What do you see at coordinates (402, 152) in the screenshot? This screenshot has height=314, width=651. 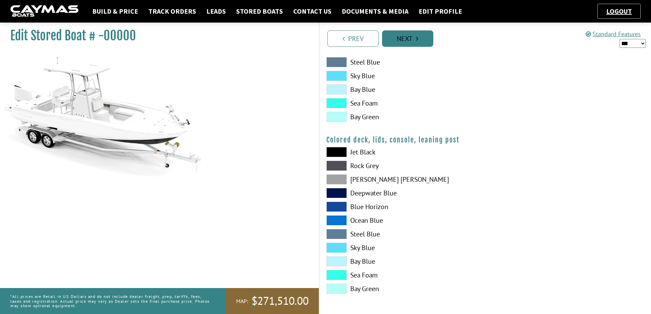 I see `label: Jet Black` at bounding box center [402, 152].